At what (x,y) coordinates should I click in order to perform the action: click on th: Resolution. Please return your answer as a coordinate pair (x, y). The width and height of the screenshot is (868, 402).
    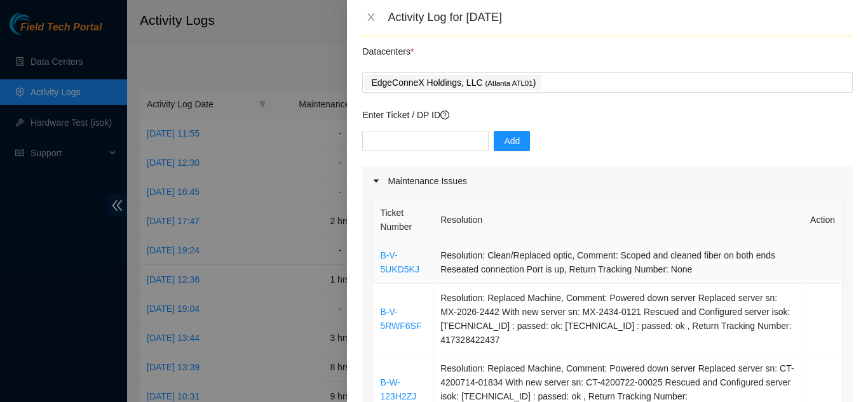
    Looking at the image, I should click on (619, 220).